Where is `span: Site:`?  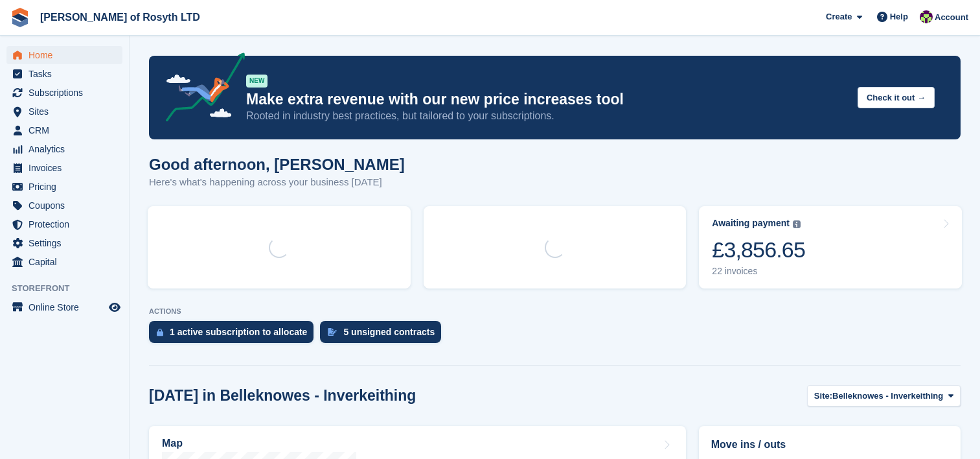 span: Site: is located at coordinates (823, 396).